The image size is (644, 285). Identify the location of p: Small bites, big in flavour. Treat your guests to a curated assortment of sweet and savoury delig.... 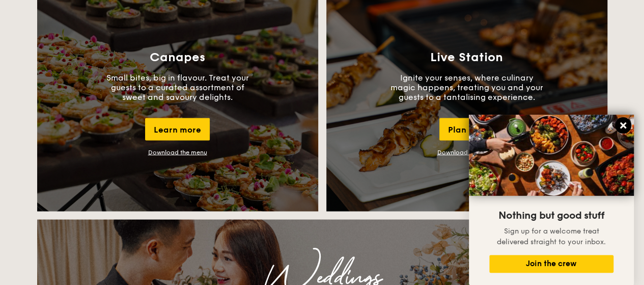
(178, 87).